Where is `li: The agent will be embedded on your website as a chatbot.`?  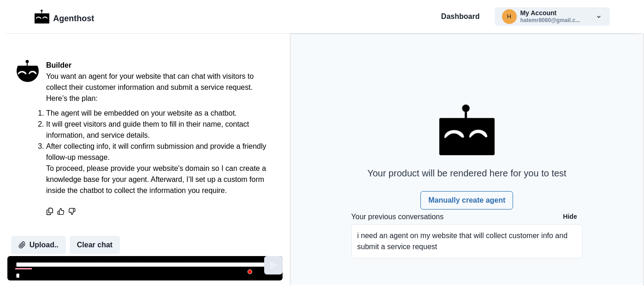 li: The agent will be embedded on your website as a chatbot. is located at coordinates (160, 113).